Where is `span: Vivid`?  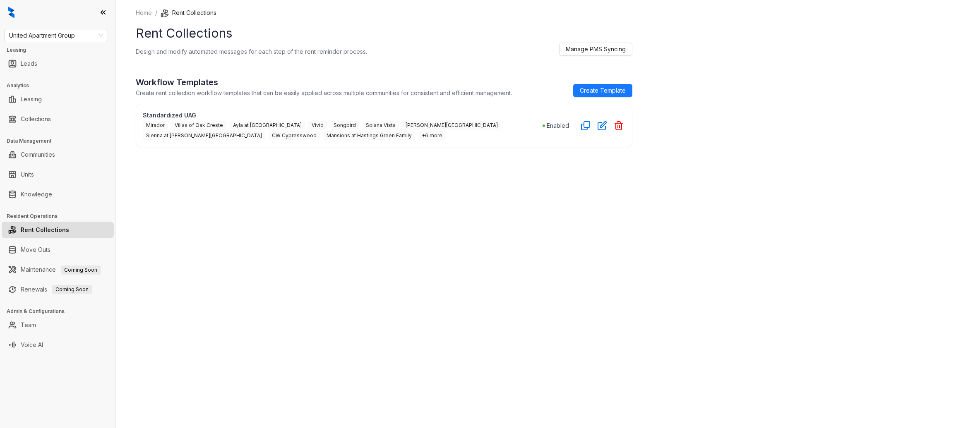 span: Vivid is located at coordinates (317, 125).